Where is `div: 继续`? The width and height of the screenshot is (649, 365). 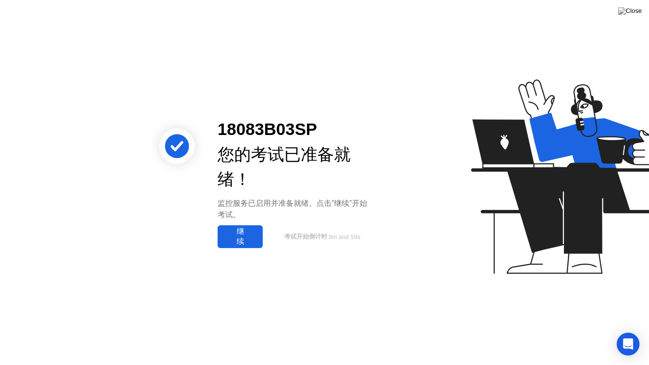
div: 继续 is located at coordinates (240, 237).